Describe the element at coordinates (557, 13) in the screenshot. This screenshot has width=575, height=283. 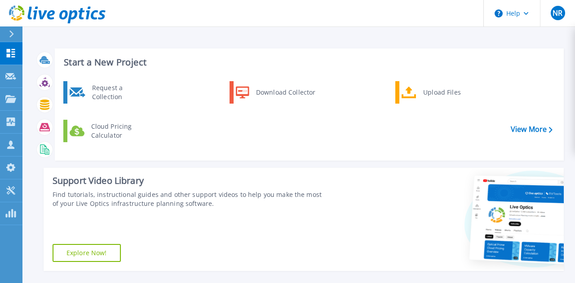
I see `span: NR` at that location.